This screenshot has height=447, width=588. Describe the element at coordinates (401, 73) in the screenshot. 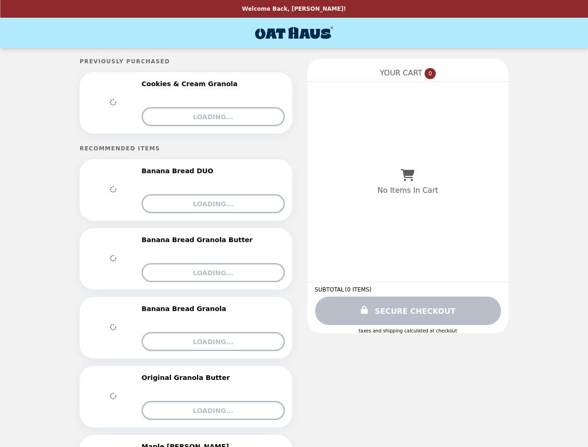

I see `span: YOUR CART` at that location.